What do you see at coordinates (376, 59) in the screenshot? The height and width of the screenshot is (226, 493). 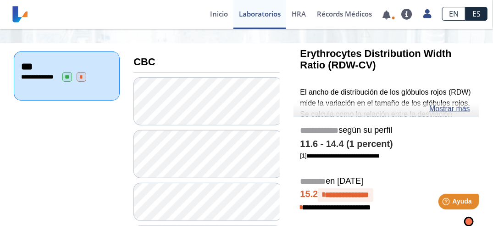 I see `b: Erythrocytes Distribution Width Ratio (RDW-CV)` at bounding box center [376, 59].